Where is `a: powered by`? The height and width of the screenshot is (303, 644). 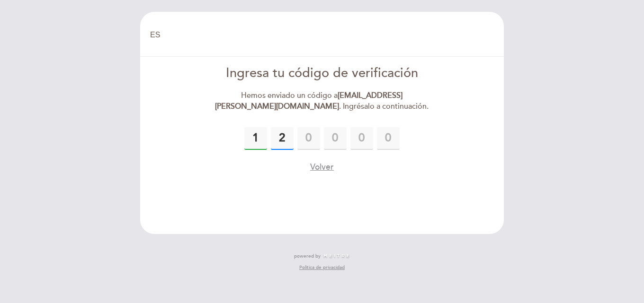
a: powered by is located at coordinates (322, 256).